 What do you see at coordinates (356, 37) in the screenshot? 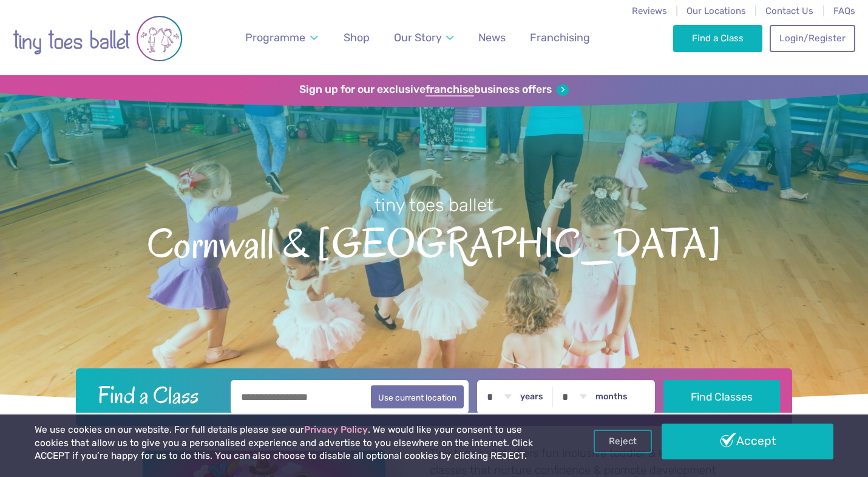
I see `a: Shop` at bounding box center [356, 37].